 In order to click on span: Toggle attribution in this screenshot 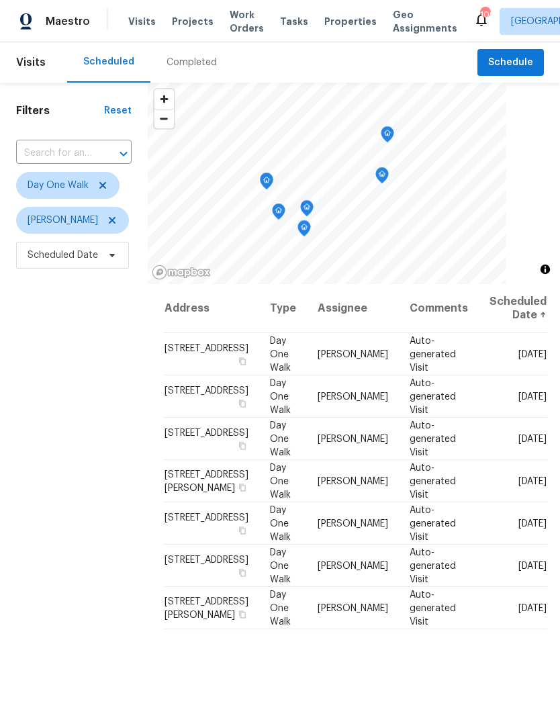, I will do `click(545, 270)`.